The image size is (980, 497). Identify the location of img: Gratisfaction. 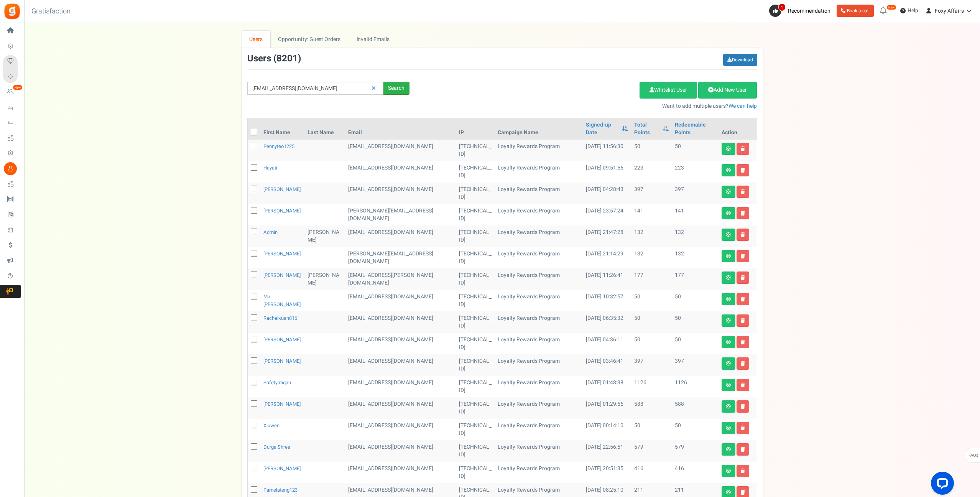
(12, 11).